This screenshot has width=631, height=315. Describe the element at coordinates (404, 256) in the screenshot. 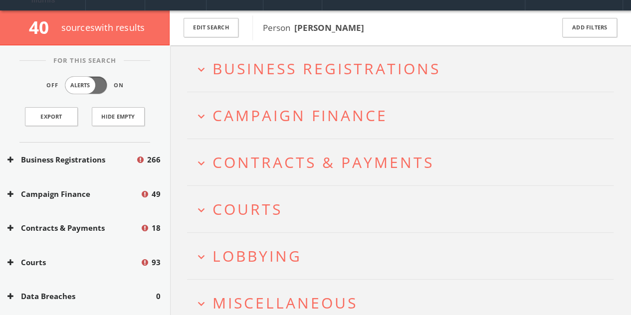

I see `button: expand_moreLobbying` at that location.